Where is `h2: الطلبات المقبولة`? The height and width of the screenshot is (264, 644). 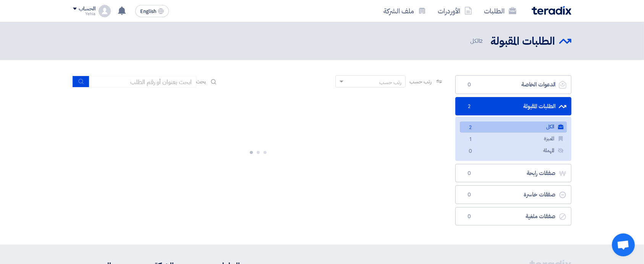
h2: الطلبات المقبولة is located at coordinates (524, 42).